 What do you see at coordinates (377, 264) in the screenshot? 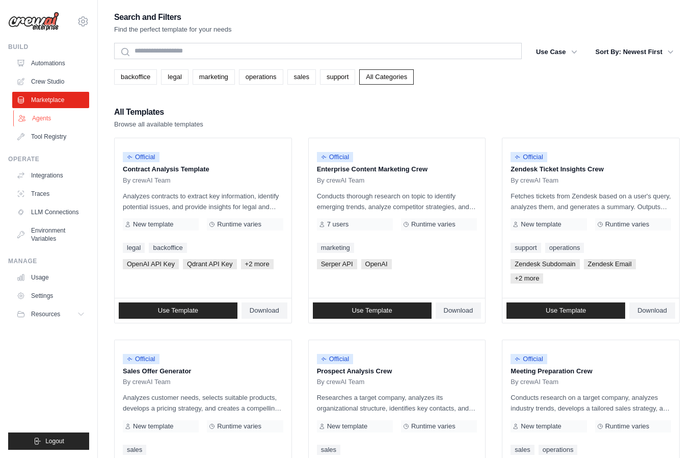
I see `span: OpenAI` at bounding box center [377, 264].